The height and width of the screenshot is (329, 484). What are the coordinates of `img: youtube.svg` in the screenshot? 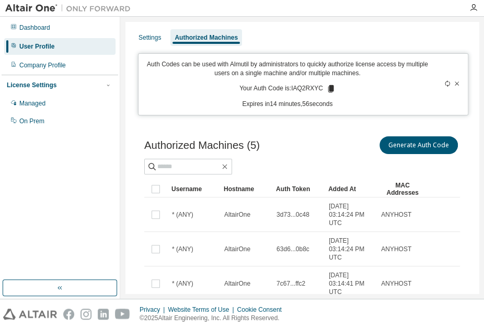 It's located at (122, 314).